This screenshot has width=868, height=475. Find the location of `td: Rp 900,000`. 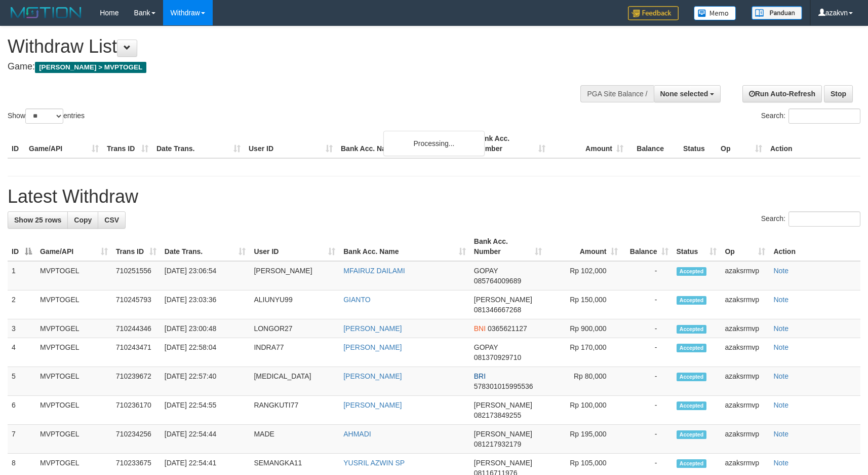

td: Rp 900,000 is located at coordinates (584, 328).